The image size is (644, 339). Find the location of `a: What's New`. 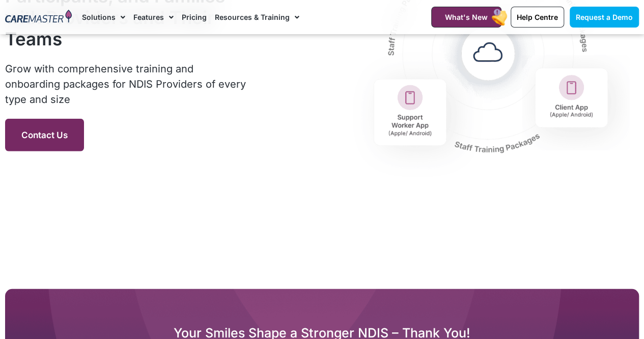

a: What's New is located at coordinates (466, 17).